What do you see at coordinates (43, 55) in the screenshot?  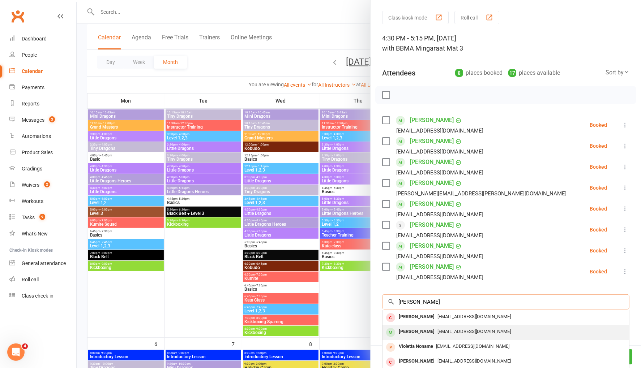 I see `a: People` at bounding box center [43, 55].